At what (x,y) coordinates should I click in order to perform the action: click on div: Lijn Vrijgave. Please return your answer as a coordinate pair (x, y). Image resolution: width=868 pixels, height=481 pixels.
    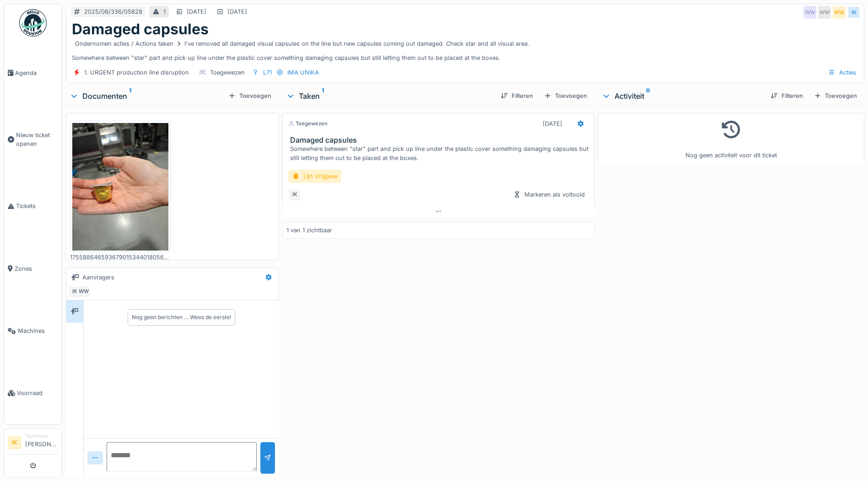
    Looking at the image, I should click on (315, 176).